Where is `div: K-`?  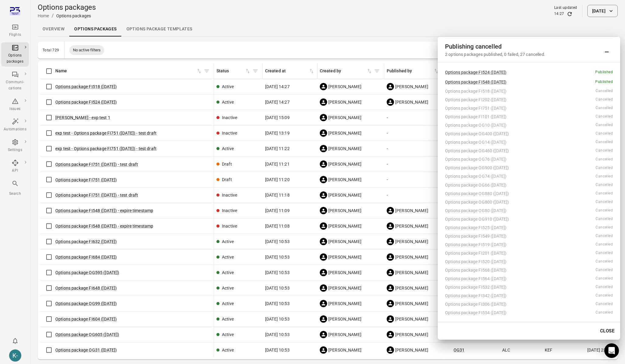 div: K- is located at coordinates (15, 355).